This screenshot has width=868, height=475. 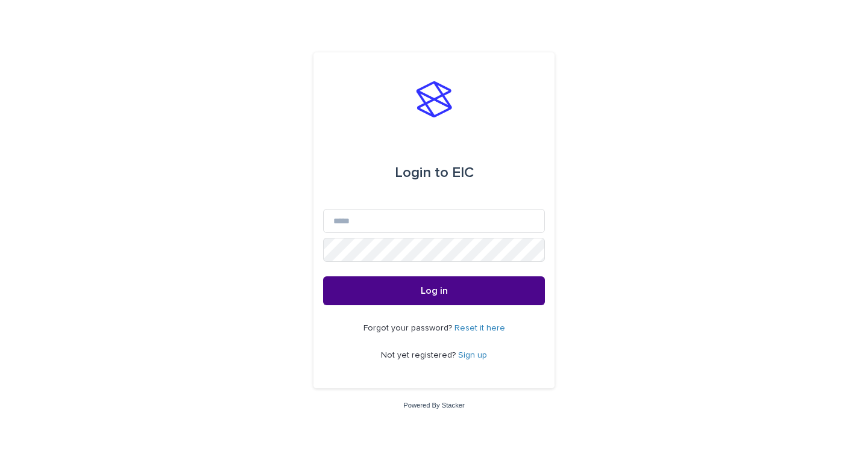 I want to click on button: Log in, so click(x=434, y=291).